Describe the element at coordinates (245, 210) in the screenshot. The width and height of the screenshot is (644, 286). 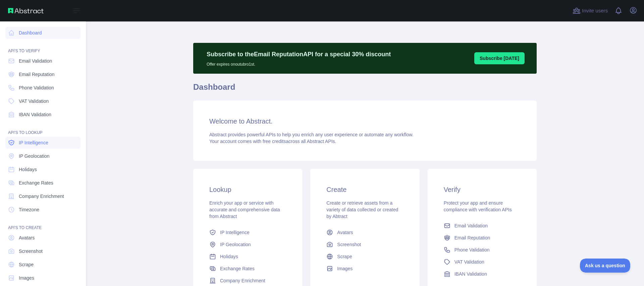
I see `span: Enrich your app or service with accurate and comprehensive data from Abstract` at that location.